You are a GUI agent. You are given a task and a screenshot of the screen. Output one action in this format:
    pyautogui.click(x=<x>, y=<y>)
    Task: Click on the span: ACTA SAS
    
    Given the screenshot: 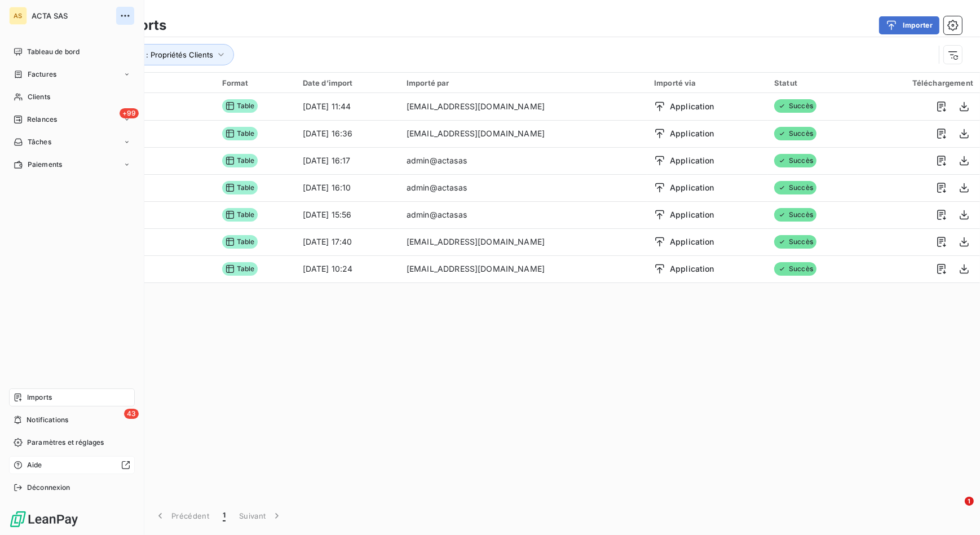 What is the action you would take?
    pyautogui.click(x=73, y=15)
    